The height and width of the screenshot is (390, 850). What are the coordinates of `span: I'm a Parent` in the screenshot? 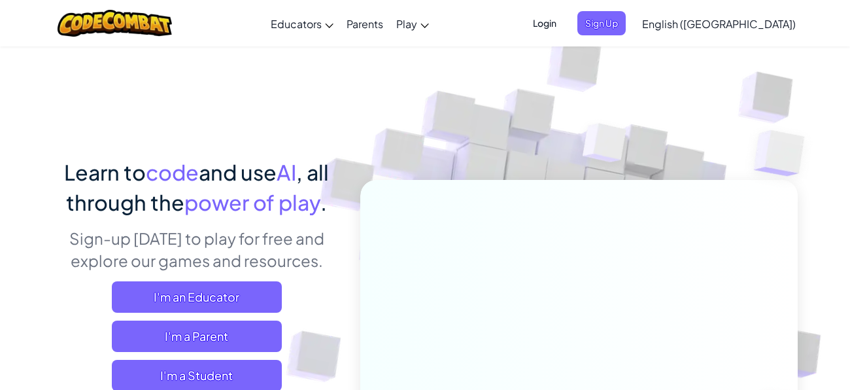 It's located at (197, 336).